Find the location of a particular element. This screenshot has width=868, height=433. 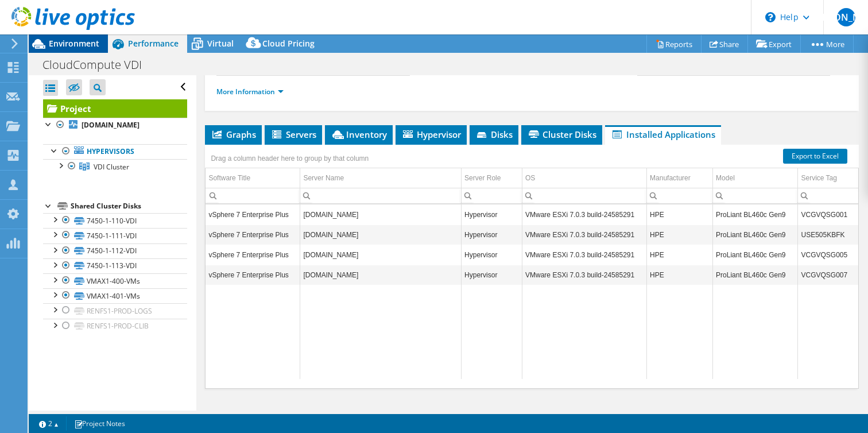

td: Model Column is located at coordinates (756, 178).